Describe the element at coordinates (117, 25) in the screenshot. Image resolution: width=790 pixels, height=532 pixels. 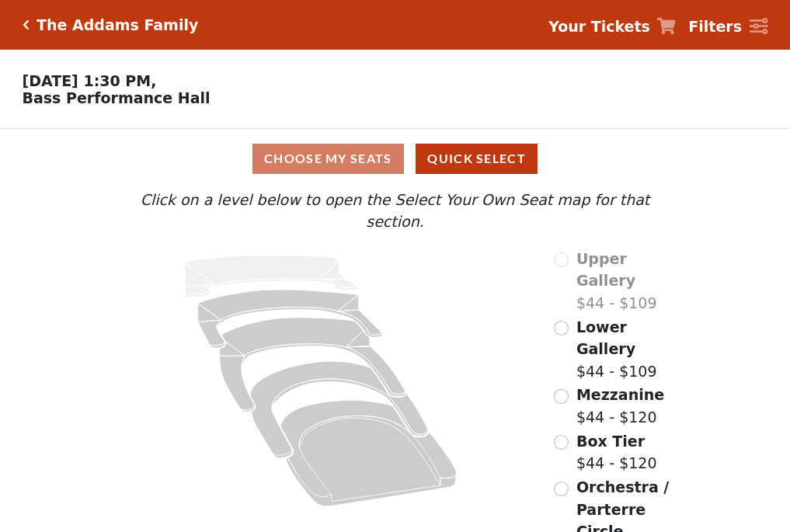
I see `h5: The Addams Family` at that location.